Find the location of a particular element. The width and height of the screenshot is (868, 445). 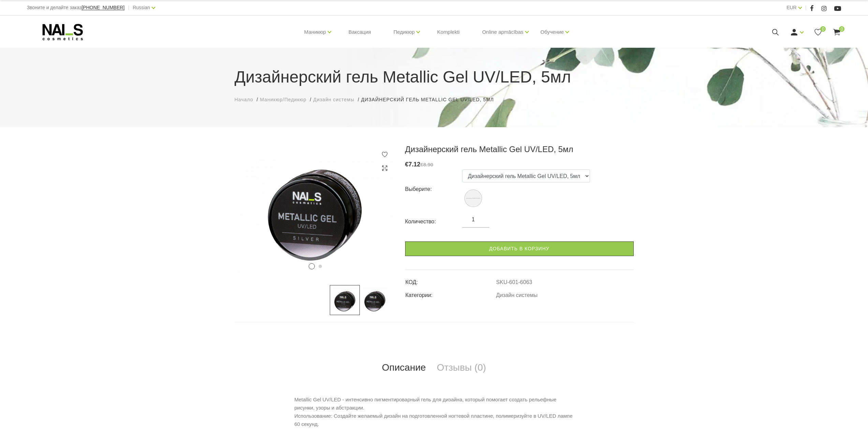

s: €8.90 is located at coordinates (427, 164).